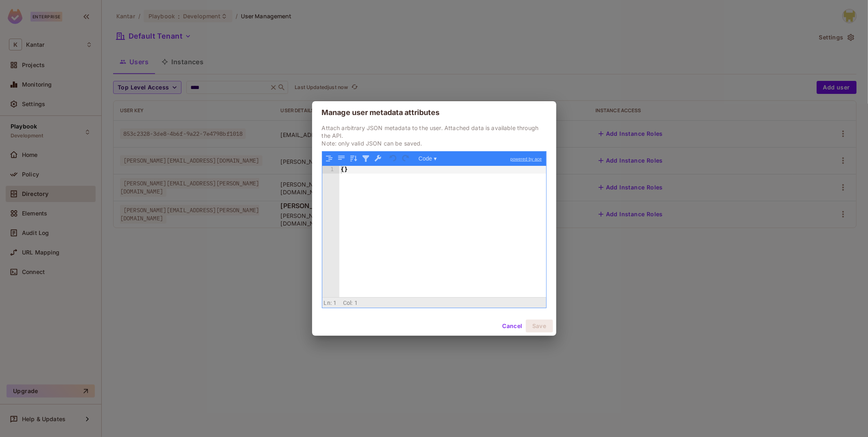 This screenshot has width=868, height=437. I want to click on button: Redo (Ctrl+Shift+Z), so click(405, 159).